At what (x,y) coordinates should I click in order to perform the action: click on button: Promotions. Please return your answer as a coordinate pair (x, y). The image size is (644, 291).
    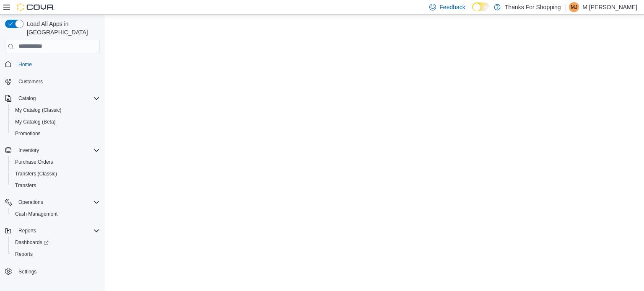
    Looking at the image, I should click on (56, 133).